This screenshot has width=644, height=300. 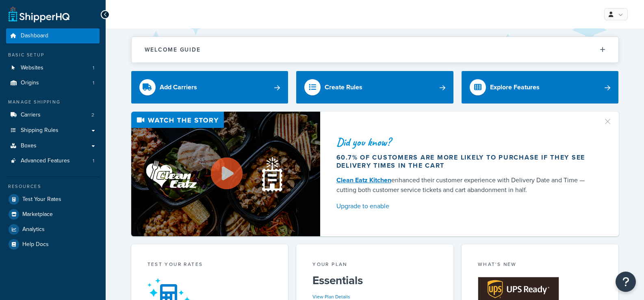 What do you see at coordinates (42, 199) in the screenshot?
I see `span: Test Your Rates` at bounding box center [42, 199].